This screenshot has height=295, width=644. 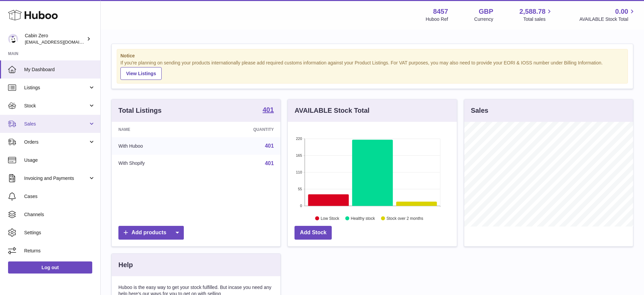 I want to click on img: huboo@cabinzero.com, so click(x=13, y=39).